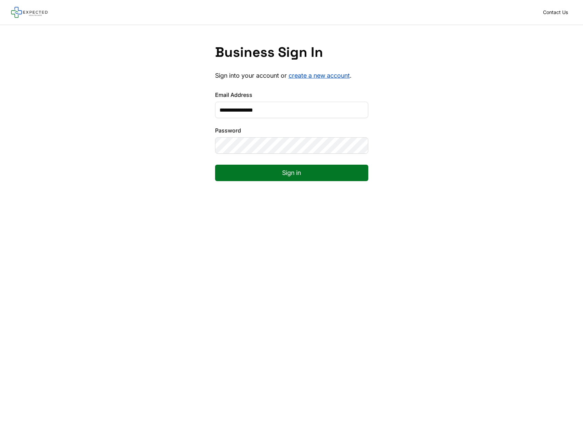  Describe the element at coordinates (556, 12) in the screenshot. I see `a: Contact Us` at that location.